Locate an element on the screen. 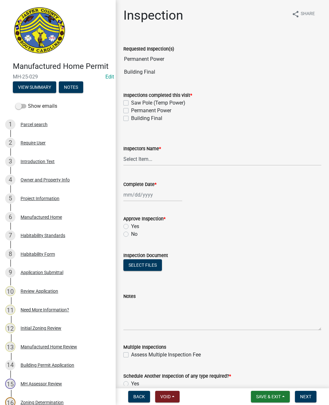  div: Habitability Form is located at coordinates (38, 254).